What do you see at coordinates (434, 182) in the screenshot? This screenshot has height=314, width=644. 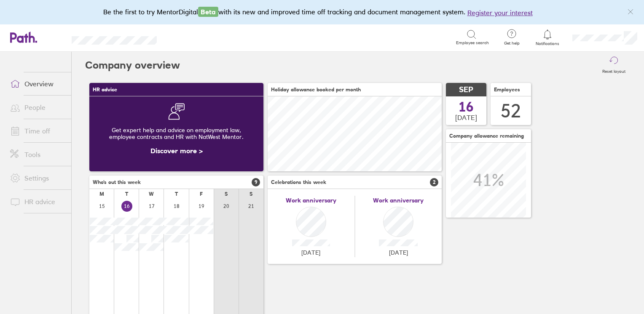 I see `span: 2` at bounding box center [434, 182].